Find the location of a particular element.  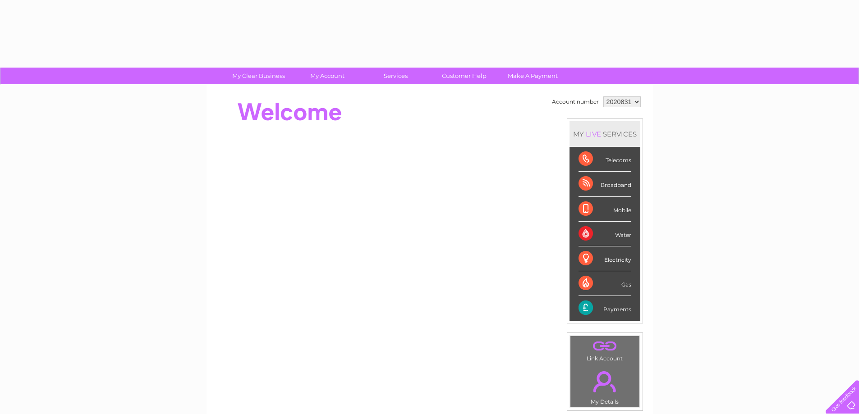

div: Mobile is located at coordinates (605, 209).